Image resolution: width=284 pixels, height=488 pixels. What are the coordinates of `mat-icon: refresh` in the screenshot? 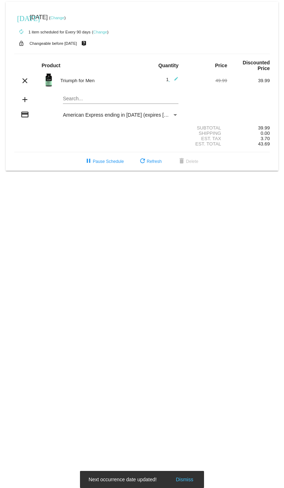 It's located at (143, 161).